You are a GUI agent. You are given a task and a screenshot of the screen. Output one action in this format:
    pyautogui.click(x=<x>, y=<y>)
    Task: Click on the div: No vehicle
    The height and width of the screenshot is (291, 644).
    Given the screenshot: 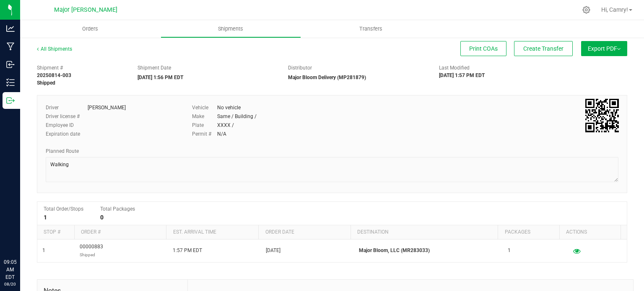 What is the action you would take?
    pyautogui.click(x=229, y=107)
    